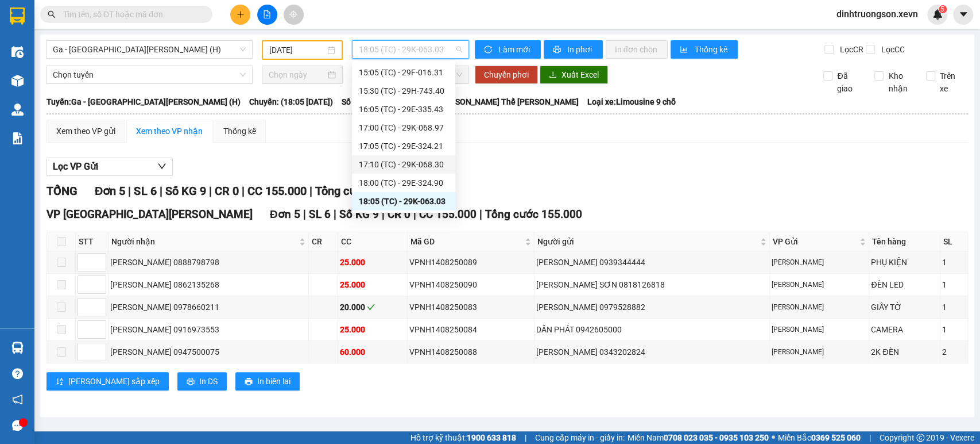 The width and height of the screenshot is (980, 444). I want to click on span: In DS, so click(208, 381).